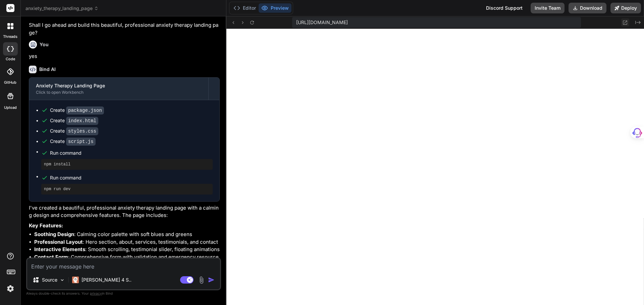 The image size is (644, 305). Describe the element at coordinates (127, 234) in the screenshot. I see `li: : Calming color palette with soft blues and greens` at that location.